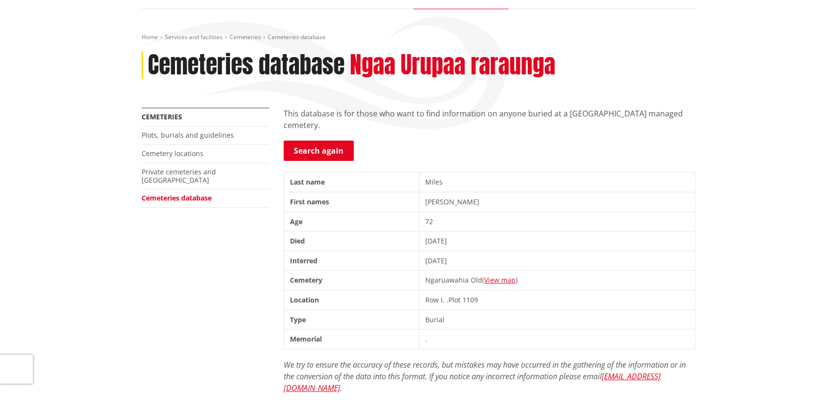 This screenshot has height=415, width=837. Describe the element at coordinates (352, 320) in the screenshot. I see `th: Type` at that location.